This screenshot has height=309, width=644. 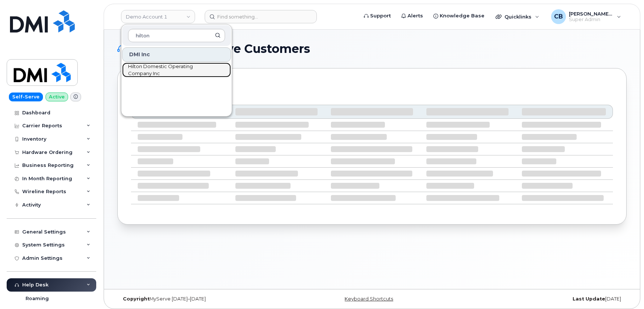 What do you see at coordinates (136, 299) in the screenshot?
I see `strong: Copyright` at bounding box center [136, 299].